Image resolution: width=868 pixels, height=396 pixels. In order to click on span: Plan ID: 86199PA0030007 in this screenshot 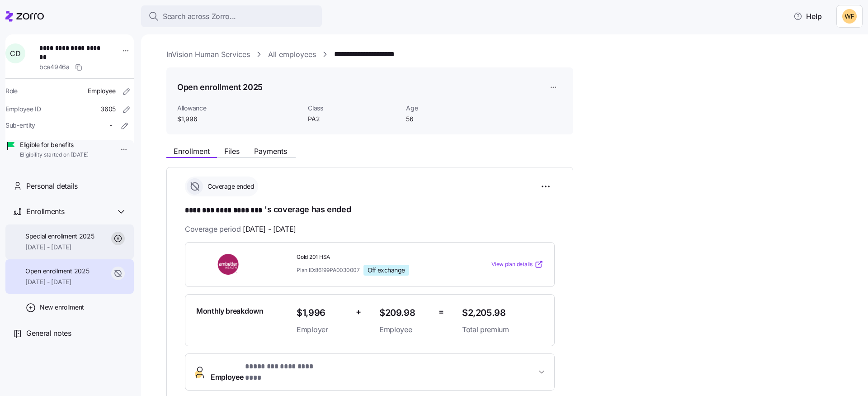, I will do `click(328, 270)`.